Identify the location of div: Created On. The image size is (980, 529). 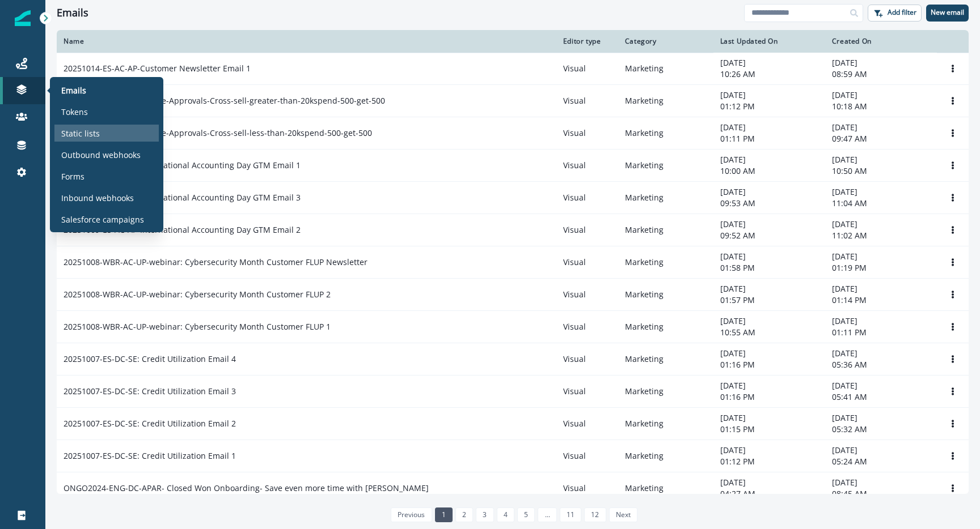
(880, 42).